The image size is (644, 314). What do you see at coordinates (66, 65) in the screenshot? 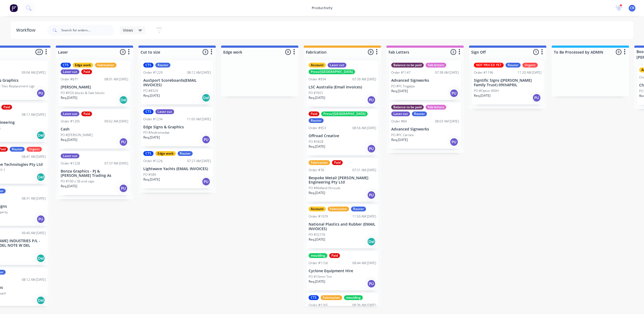
I see `div: CTS` at bounding box center [66, 65].